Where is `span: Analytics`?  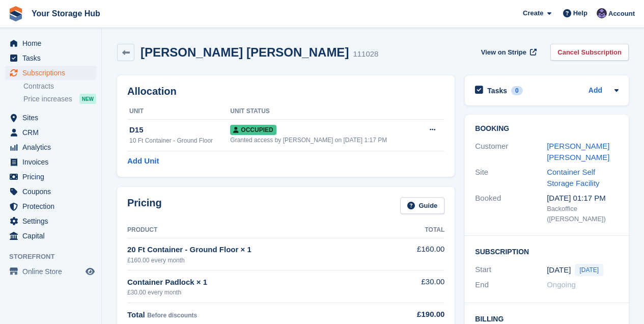
span: Analytics is located at coordinates (53, 147).